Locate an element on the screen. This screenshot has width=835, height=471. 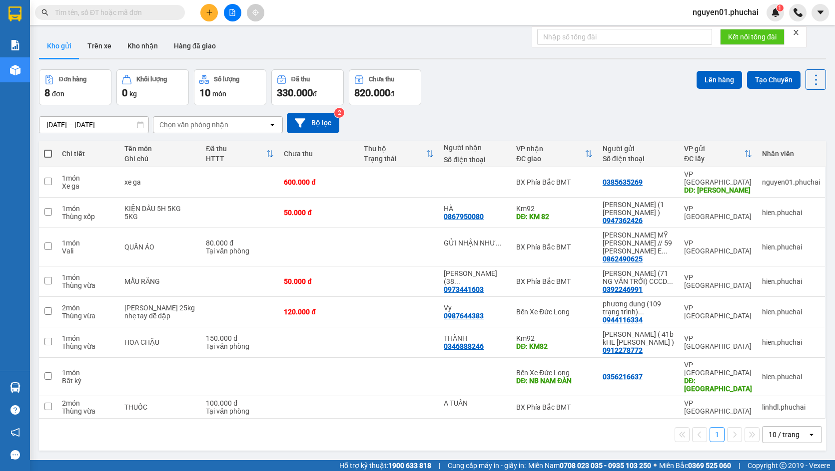
strong: 1900 633 818 is located at coordinates (410, 466).